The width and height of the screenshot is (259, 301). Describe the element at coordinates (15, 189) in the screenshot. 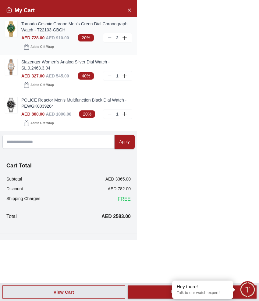

I see `p: Discount` at that location.